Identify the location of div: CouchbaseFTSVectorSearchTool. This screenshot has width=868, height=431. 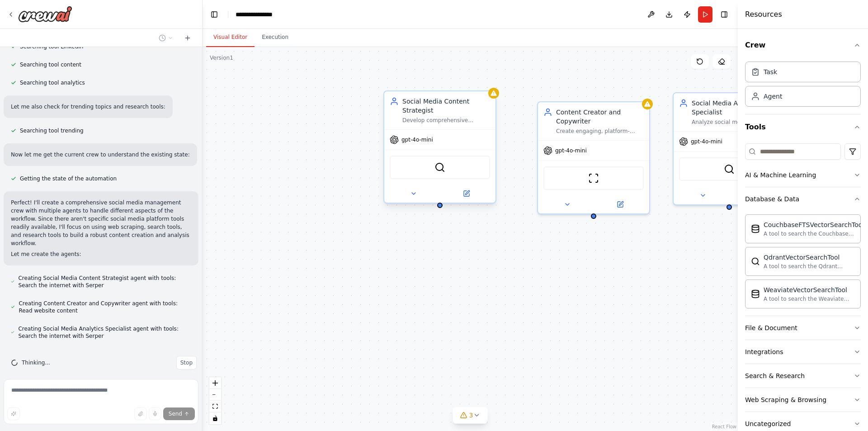
(814, 225).